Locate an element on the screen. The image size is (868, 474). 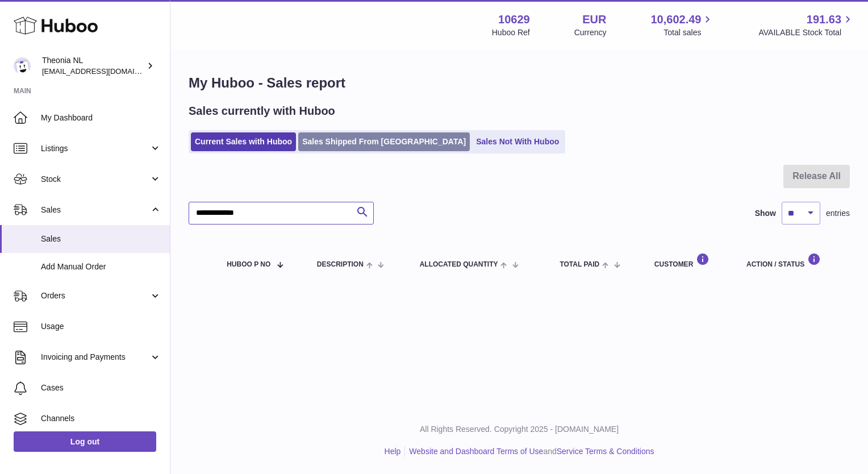
a: Website and Dashboard Terms of Use is located at coordinates (476, 451).